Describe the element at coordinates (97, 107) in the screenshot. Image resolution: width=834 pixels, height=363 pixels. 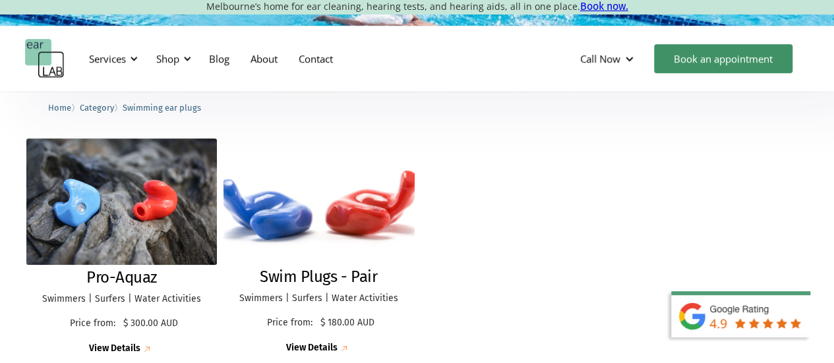
I see `a: Category` at that location.